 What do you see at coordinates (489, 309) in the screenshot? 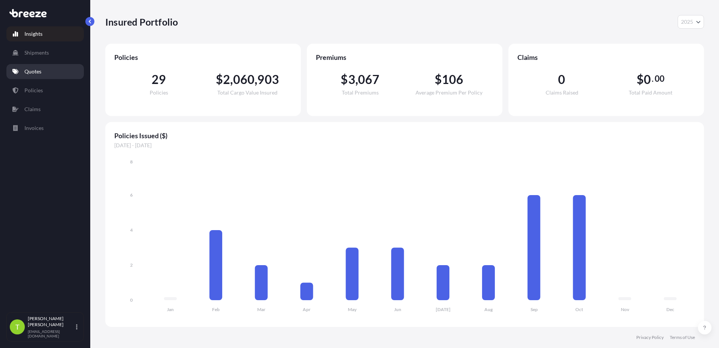
I see `tspan: Aug` at bounding box center [489, 309].